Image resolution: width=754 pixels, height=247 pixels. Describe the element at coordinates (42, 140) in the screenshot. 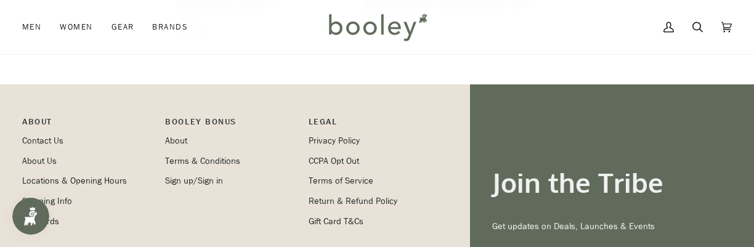

I see `a: Contact Us` at that location.